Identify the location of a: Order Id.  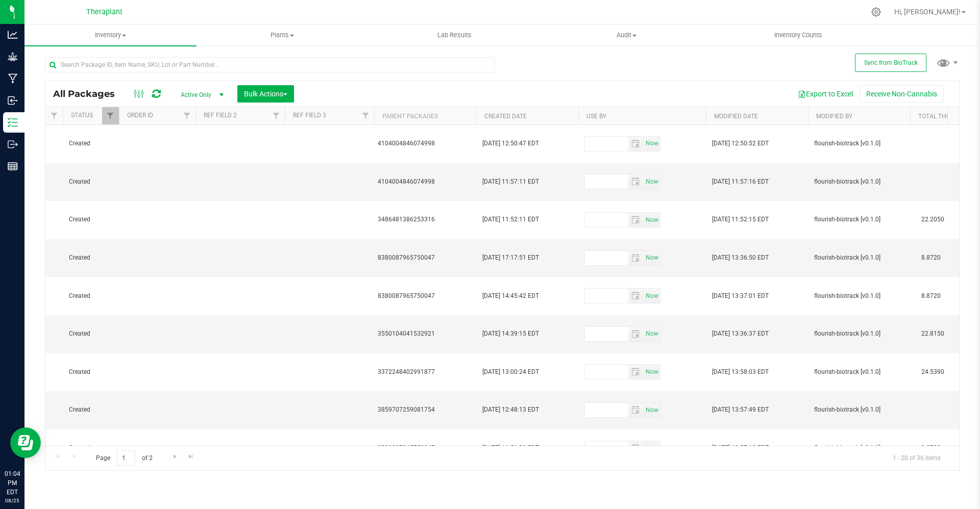
(140, 115).